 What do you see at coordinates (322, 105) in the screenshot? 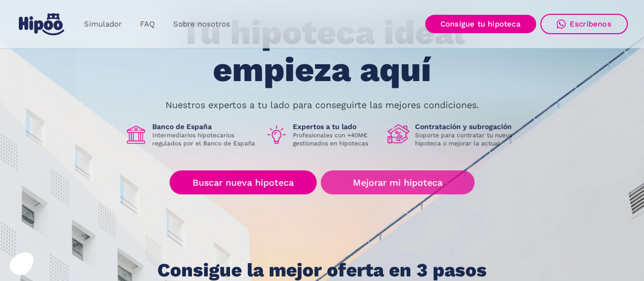
I see `p: Nuestros expertos a tu lado para conseguirte las mejores condiciones.` at bounding box center [322, 105].